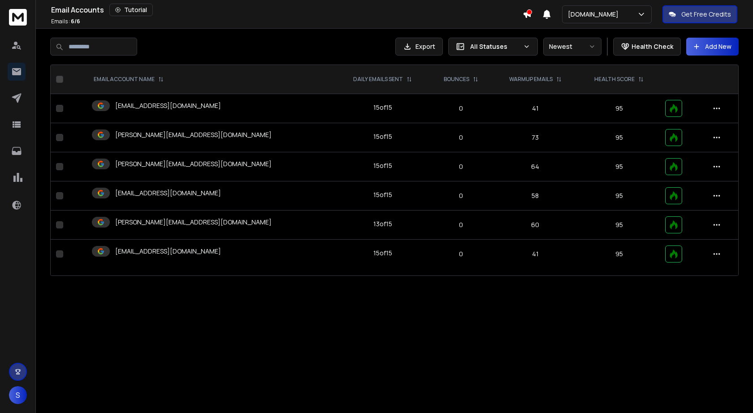  What do you see at coordinates (131, 10) in the screenshot?
I see `button: Tutorial` at bounding box center [131, 10].